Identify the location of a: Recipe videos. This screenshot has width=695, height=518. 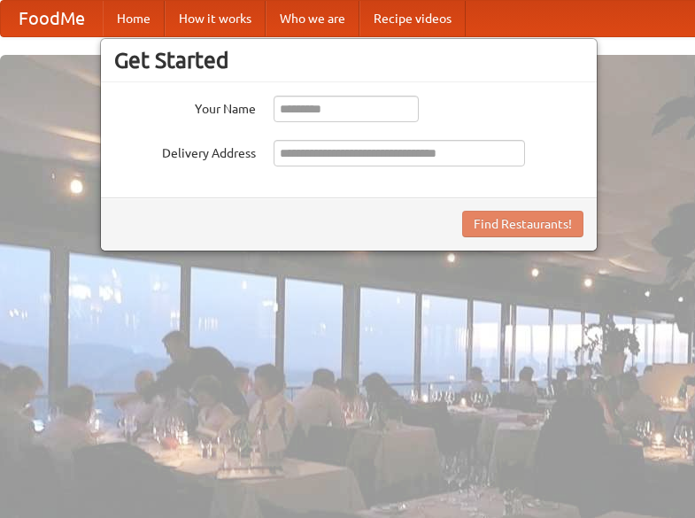
(413, 19).